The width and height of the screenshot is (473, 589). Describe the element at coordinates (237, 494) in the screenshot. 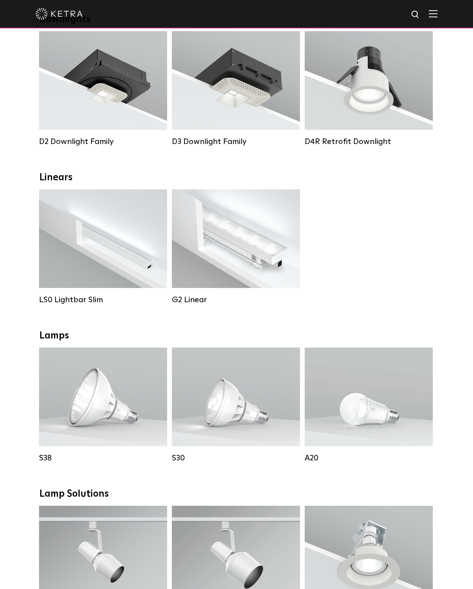

I see `div: Lamp Solutions` at that location.